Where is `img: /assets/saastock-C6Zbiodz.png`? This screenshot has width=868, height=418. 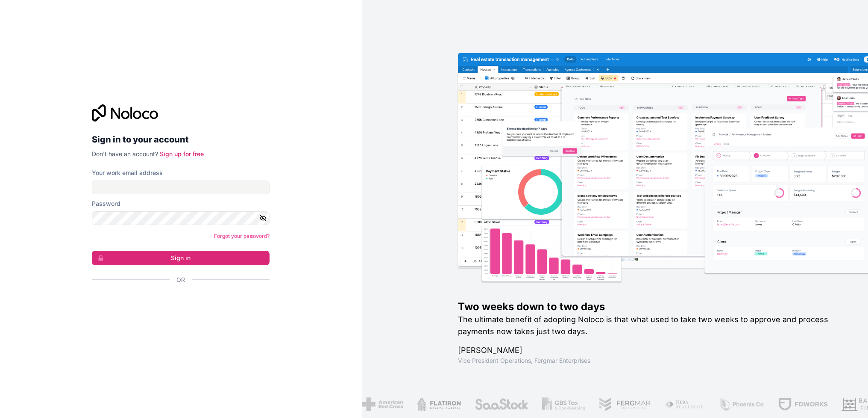 img: /assets/saastock-C6Zbiodz.png is located at coordinates (500, 404).